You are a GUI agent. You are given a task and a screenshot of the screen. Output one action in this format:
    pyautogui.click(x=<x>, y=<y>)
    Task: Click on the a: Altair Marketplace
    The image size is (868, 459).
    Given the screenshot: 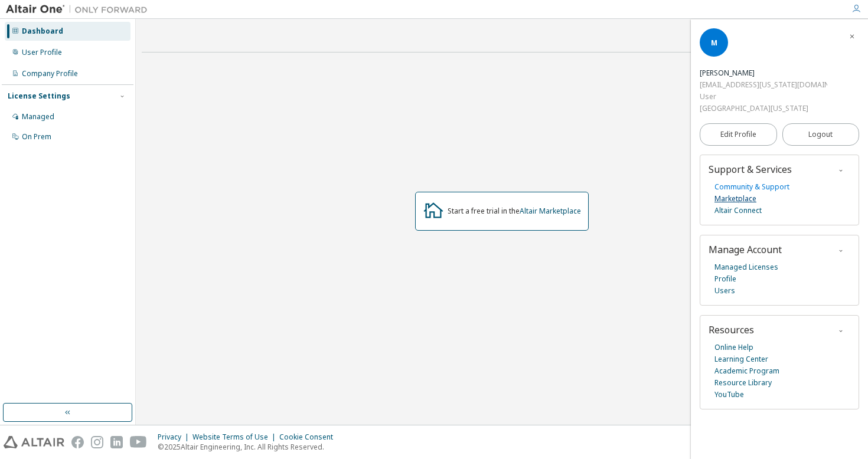 What is the action you would take?
    pyautogui.click(x=550, y=211)
    